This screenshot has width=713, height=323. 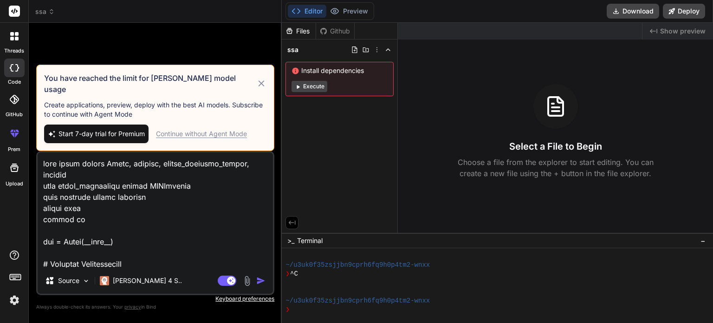 I want to click on span: Install dependencies, so click(x=340, y=71).